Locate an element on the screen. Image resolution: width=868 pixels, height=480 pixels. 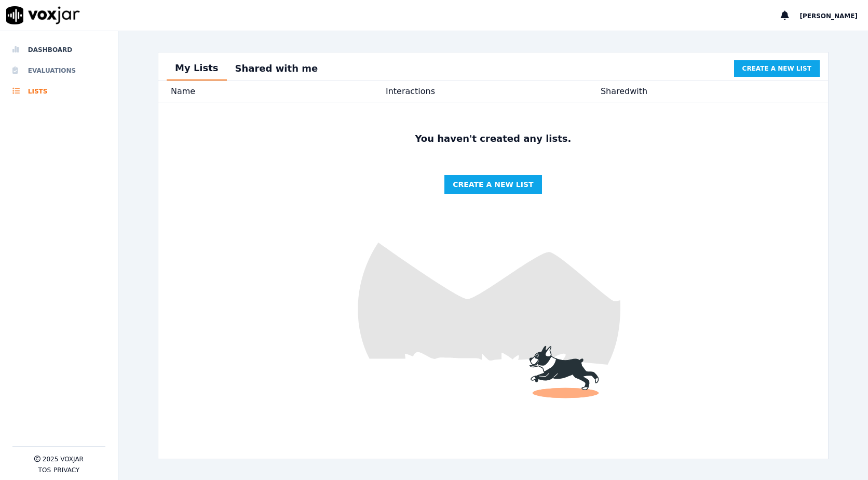
button: Privacy is located at coordinates (67, 470).